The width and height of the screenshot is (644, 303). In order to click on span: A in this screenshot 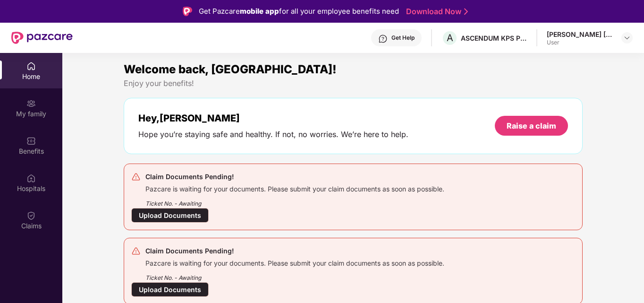, I will do `click(450, 38)`.